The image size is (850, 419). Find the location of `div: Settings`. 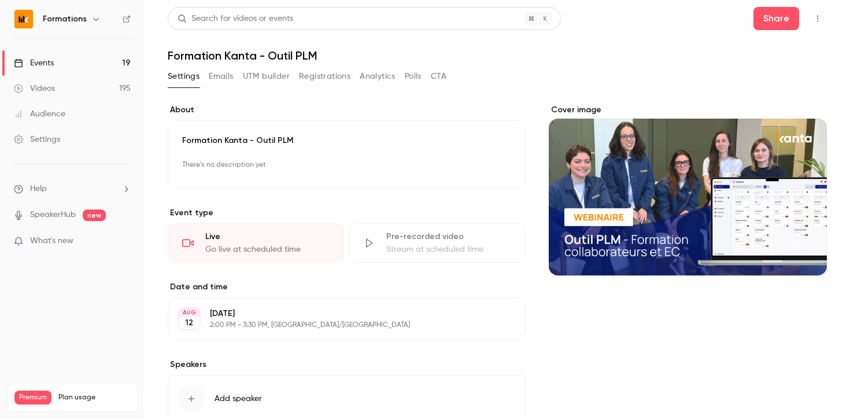

div: Settings is located at coordinates (37, 139).